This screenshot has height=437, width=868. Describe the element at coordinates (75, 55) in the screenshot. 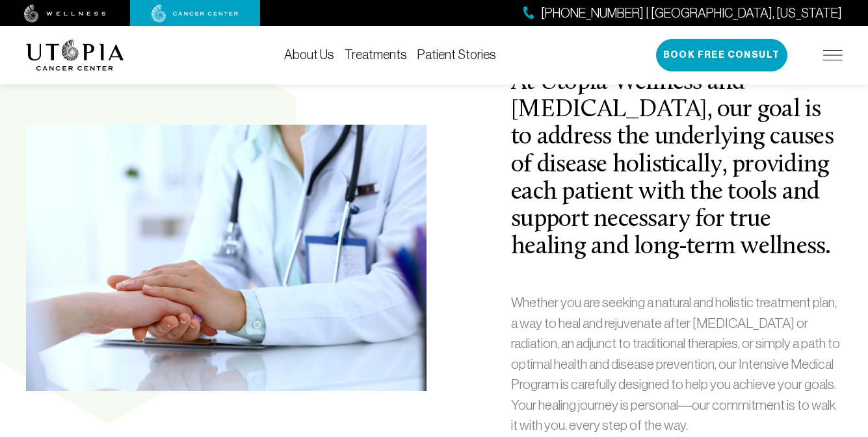

I see `img: logo` at that location.